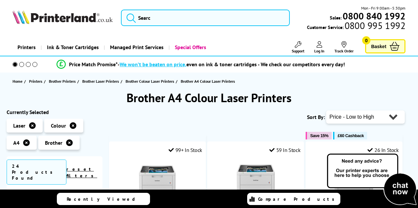 The width and height of the screenshot is (418, 208). I want to click on div: - even on ink & toner cartridges - We check our competitors every day!, so click(231, 64).